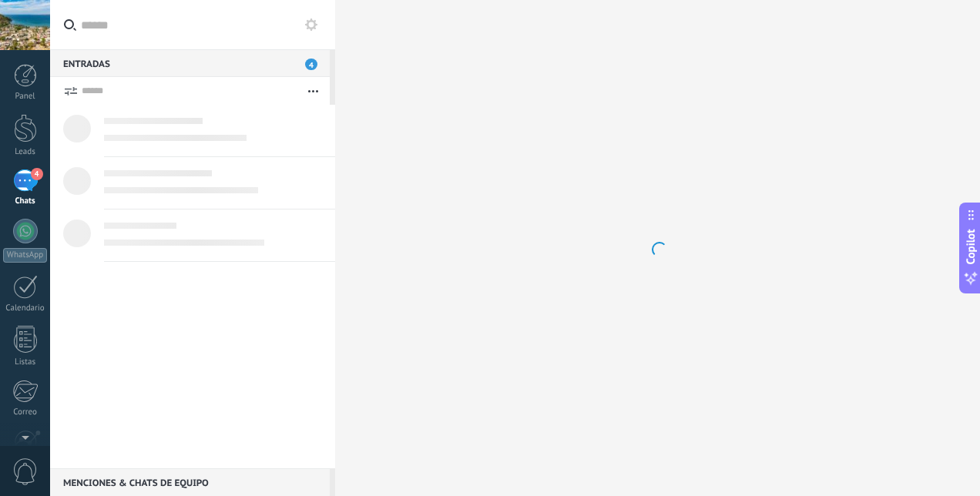 The width and height of the screenshot is (980, 496). I want to click on div: Correo, so click(26, 412).